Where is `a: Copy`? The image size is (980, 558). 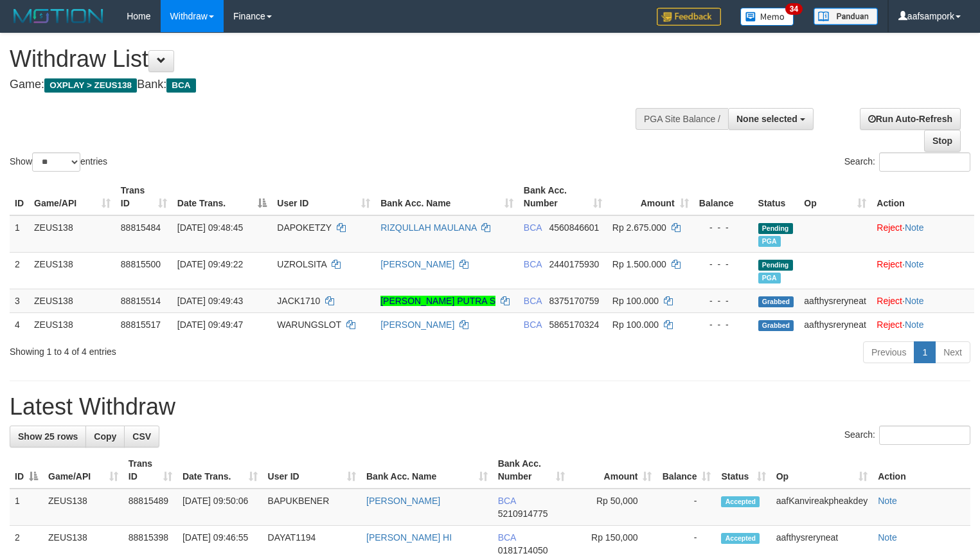 a: Copy is located at coordinates (105, 437).